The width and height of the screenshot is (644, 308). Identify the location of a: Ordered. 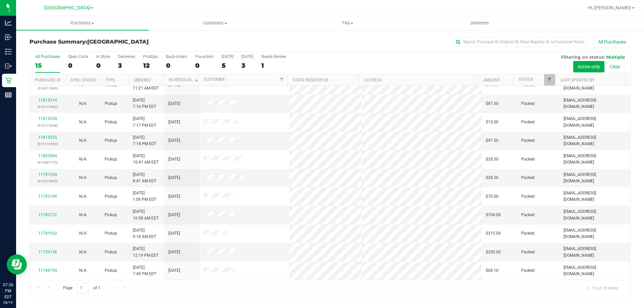
(142, 80).